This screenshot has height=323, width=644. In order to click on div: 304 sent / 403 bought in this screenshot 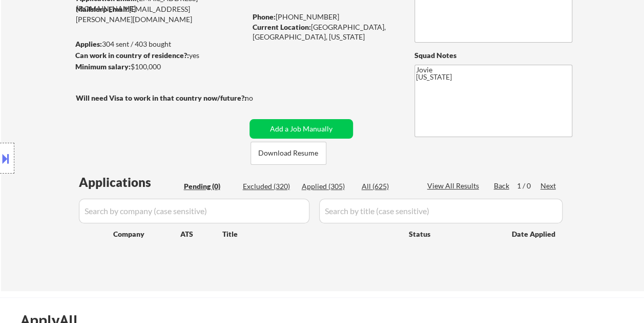, I will do `click(160, 44)`.